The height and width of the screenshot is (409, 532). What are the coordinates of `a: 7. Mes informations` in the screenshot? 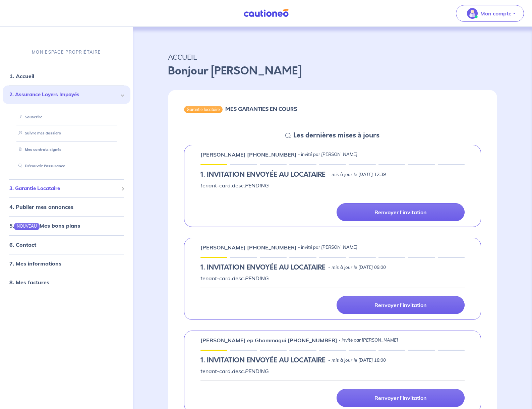 It's located at (35, 264).